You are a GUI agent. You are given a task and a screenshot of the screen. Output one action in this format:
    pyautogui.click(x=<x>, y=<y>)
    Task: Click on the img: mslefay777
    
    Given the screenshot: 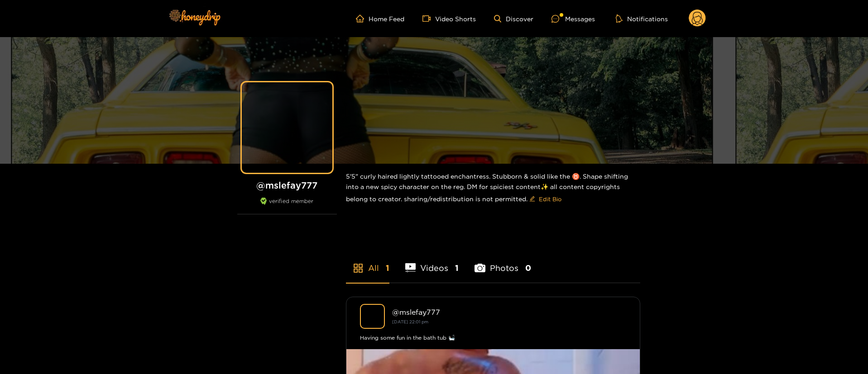 What is the action you would take?
    pyautogui.click(x=372, y=316)
    